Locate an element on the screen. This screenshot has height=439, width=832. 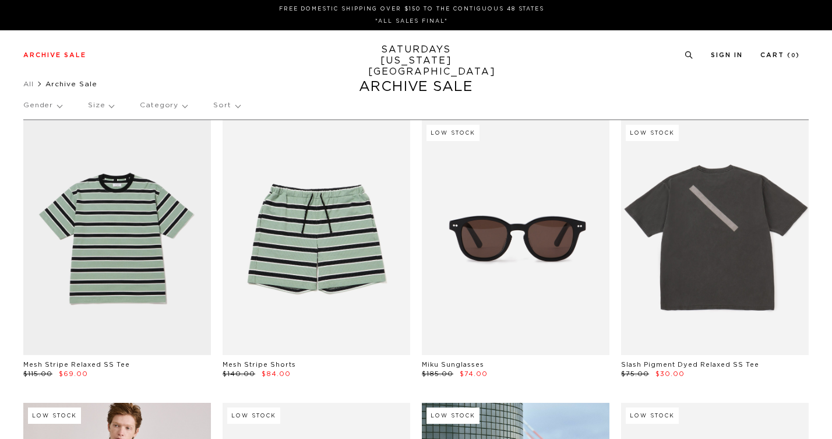
a: Mesh Stripe Shorts is located at coordinates (259, 364).